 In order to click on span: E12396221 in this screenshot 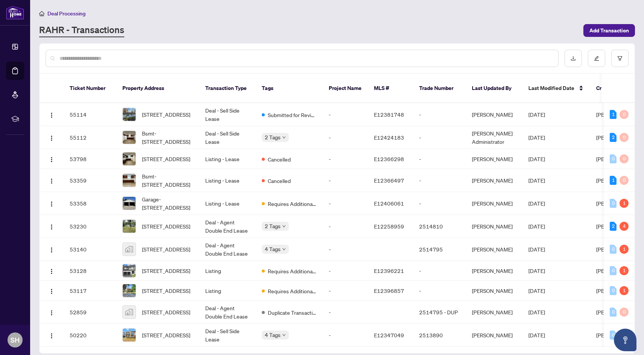, I will do `click(389, 271)`.